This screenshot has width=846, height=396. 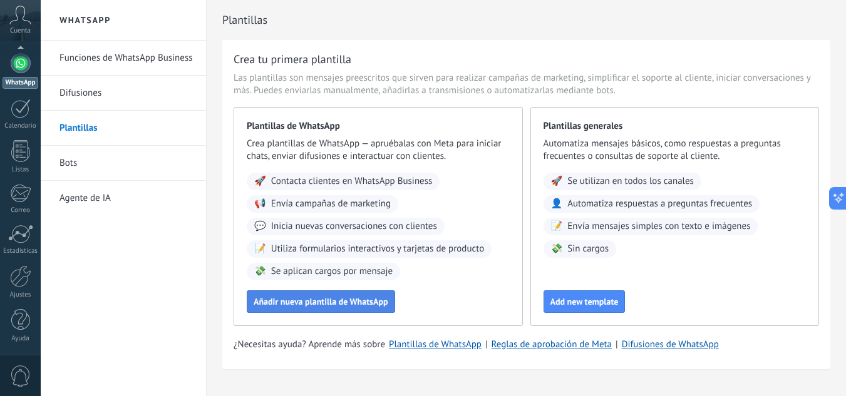 What do you see at coordinates (126, 163) in the screenshot?
I see `a: Bots` at bounding box center [126, 163].